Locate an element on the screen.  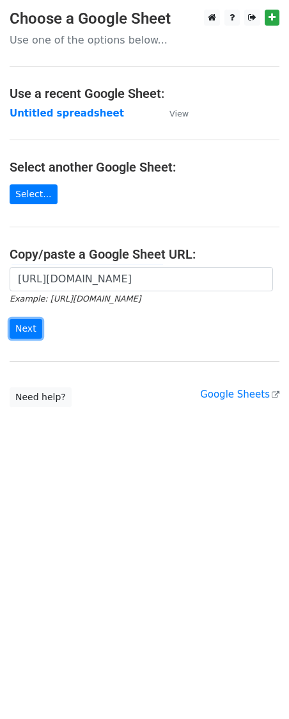
a: Google Sheets is located at coordinates (240, 394).